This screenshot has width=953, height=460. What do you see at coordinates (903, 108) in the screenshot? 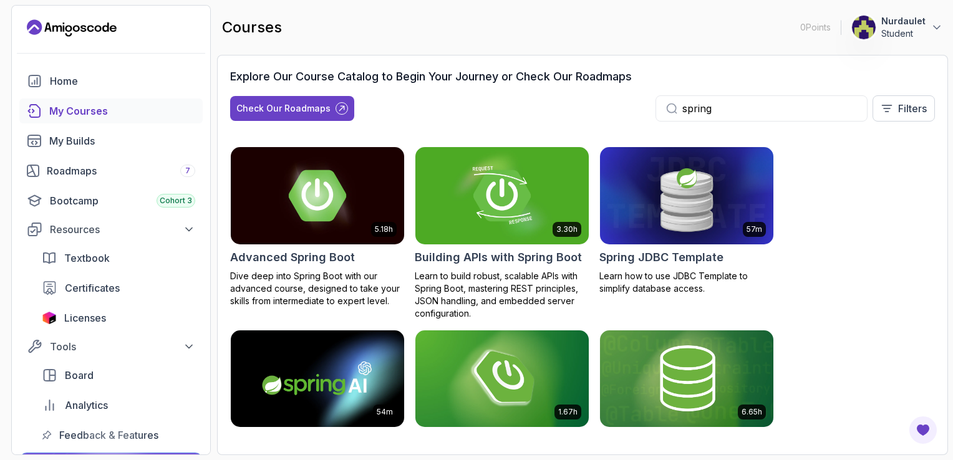
I see `button: Filters` at bounding box center [903, 108].